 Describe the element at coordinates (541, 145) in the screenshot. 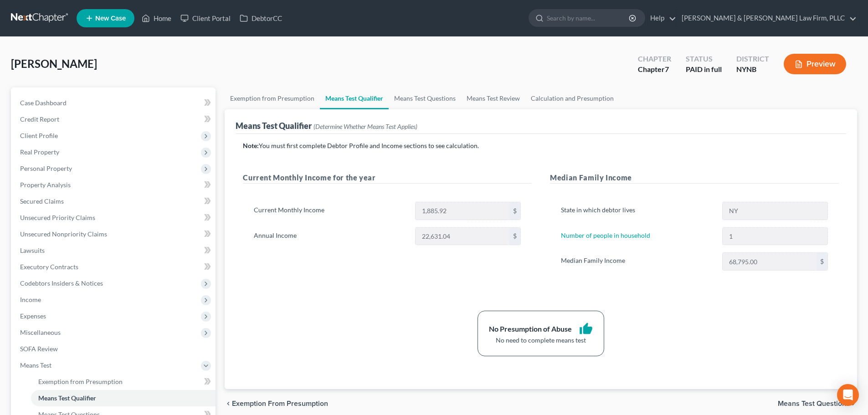

I see `p: You must first complete Debtor Profile and Income sections to see calculation.` at that location.